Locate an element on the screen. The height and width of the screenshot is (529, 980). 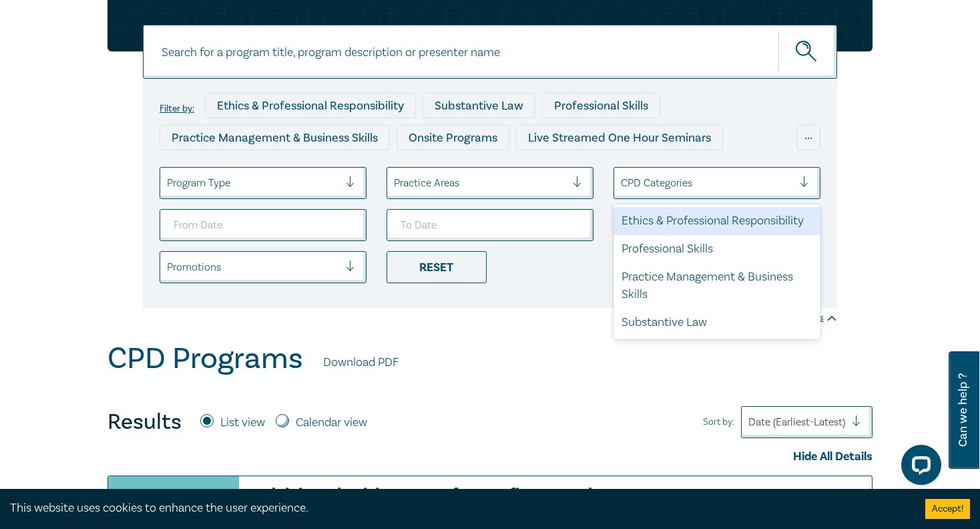
label: Calendar view is located at coordinates (332, 422).